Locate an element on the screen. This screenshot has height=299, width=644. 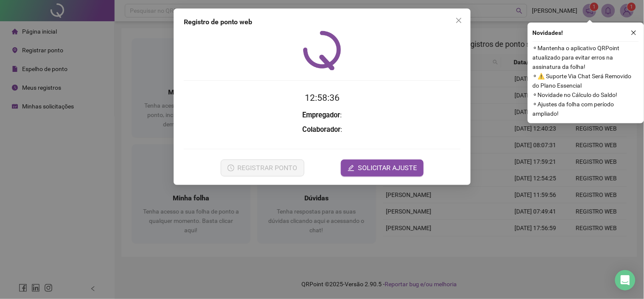
img: QRPoint is located at coordinates (322, 50).